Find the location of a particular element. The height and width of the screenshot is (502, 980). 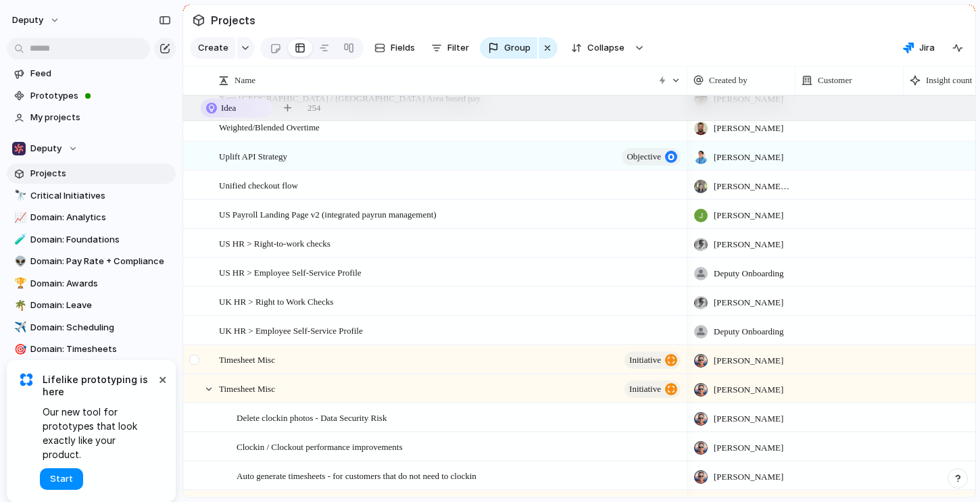

button: Start is located at coordinates (61, 479).